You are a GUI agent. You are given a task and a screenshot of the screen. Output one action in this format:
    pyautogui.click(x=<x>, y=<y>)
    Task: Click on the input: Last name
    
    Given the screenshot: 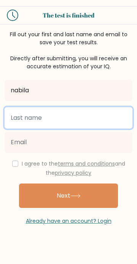 What is the action you would take?
    pyautogui.click(x=69, y=118)
    